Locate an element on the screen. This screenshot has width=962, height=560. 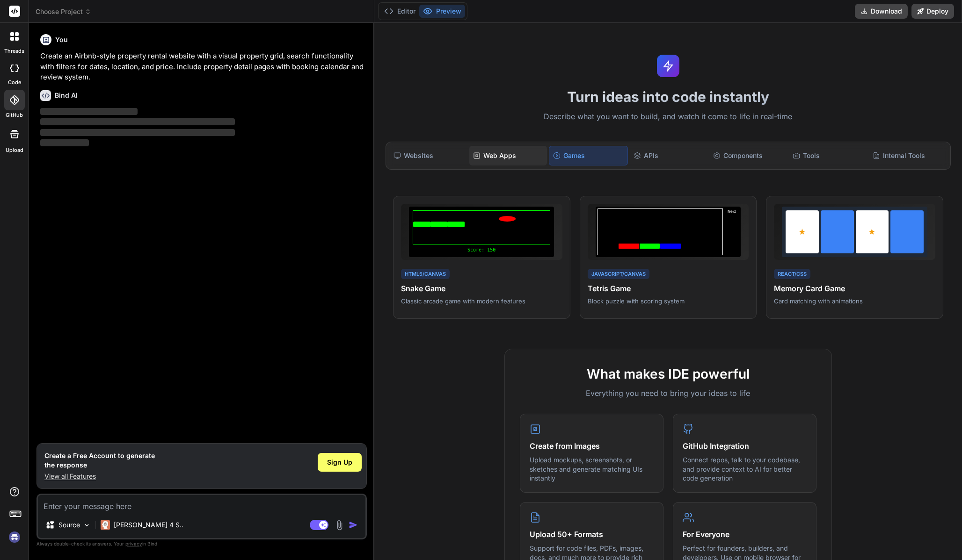
div: Games is located at coordinates (589, 155).